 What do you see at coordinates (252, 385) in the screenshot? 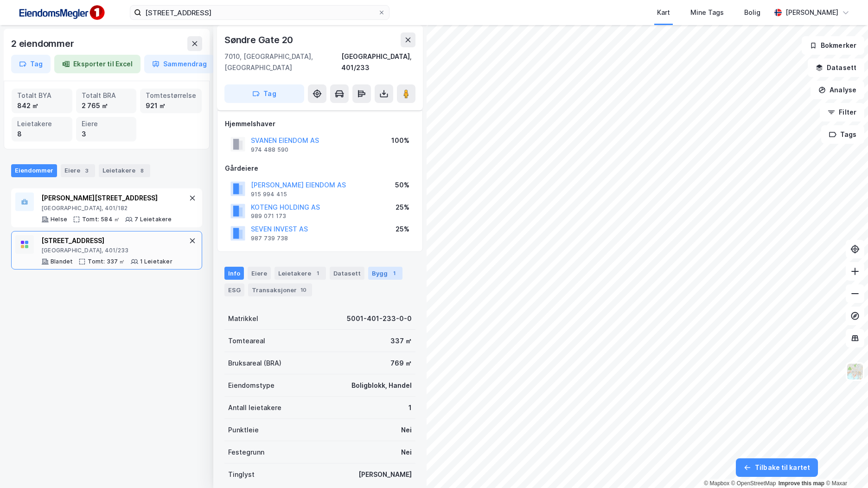
I see `div: Eiendomstype` at bounding box center [252, 385].